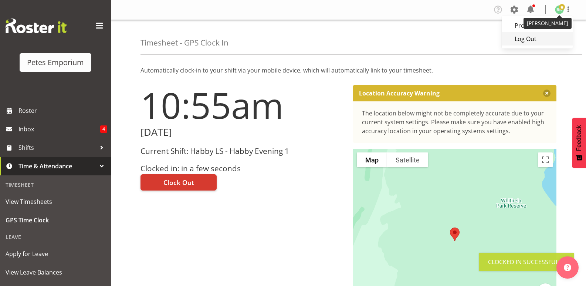 Image resolution: width=586 pixels, height=286 pixels. Describe the element at coordinates (579, 143) in the screenshot. I see `button: Feedback - Show survey` at that location.